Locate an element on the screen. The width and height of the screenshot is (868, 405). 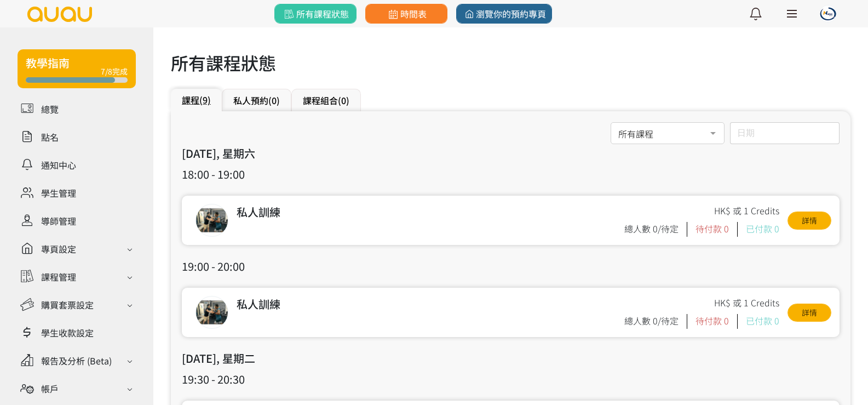
span: 時間表 is located at coordinates (405, 13).